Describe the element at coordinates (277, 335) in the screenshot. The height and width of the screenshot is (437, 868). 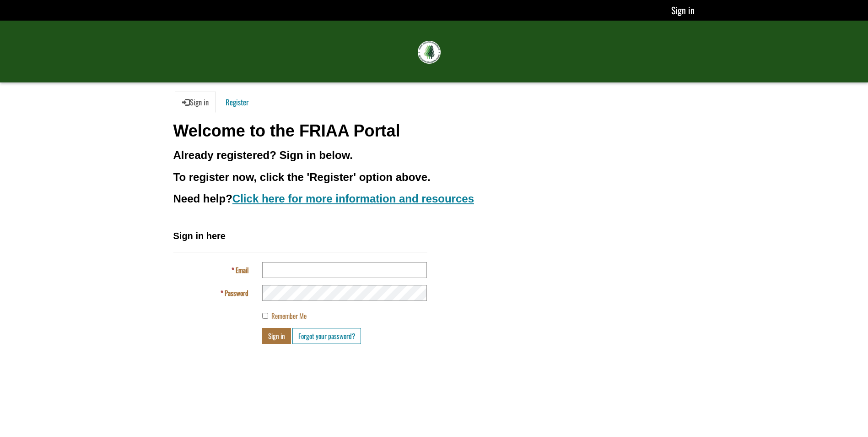
I see `button: Sign in` at that location.